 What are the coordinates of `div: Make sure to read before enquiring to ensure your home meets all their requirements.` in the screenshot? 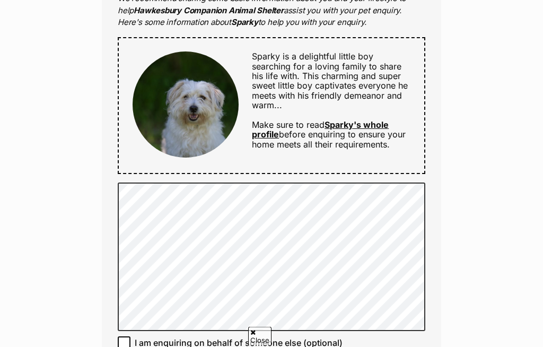 It's located at (325, 106).